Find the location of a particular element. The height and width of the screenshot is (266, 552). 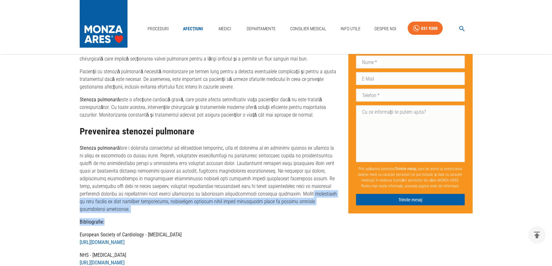

p: este o afecțiune cardiacă gravă, care poate afecta semnificativ viața pacienților dacă nu este tr... is located at coordinates (209, 107).